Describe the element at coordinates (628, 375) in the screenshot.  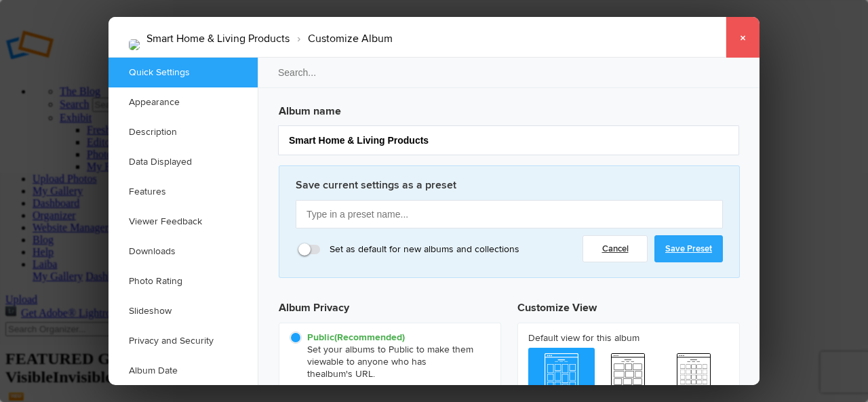
I see `span: Justified` at that location.